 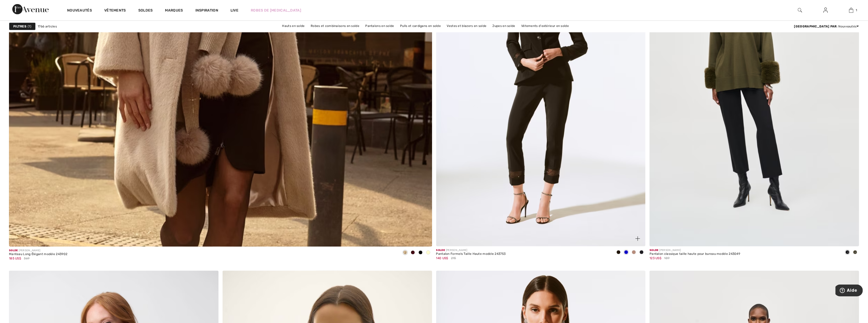 What do you see at coordinates (429, 253) in the screenshot?
I see `div: Cream` at bounding box center [429, 253].